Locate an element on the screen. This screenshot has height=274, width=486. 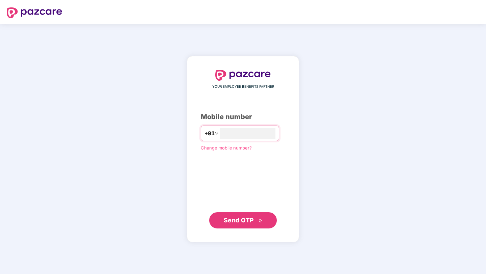
button: Send OTPdouble-right is located at coordinates (243, 221).